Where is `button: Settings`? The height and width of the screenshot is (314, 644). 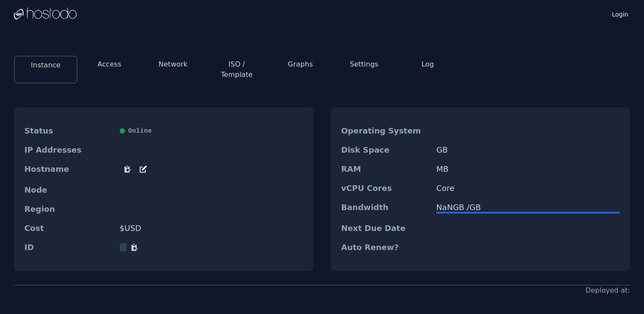
button: Settings is located at coordinates (364, 64).